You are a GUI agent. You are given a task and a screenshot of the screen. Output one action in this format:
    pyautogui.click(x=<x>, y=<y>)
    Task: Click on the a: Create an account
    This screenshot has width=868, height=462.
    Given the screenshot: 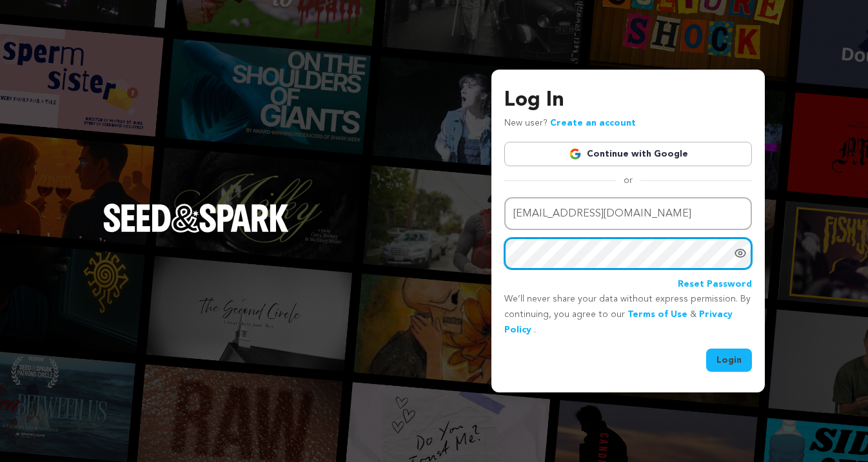 What is the action you would take?
    pyautogui.click(x=592, y=123)
    